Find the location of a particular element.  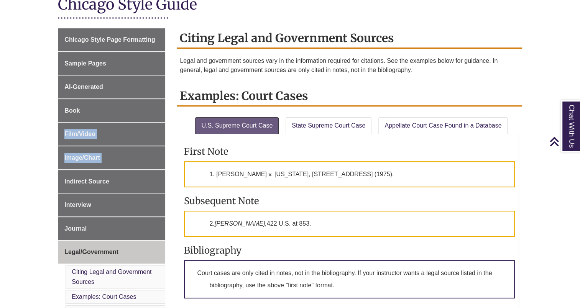

h3: Bibliography is located at coordinates (349, 250).